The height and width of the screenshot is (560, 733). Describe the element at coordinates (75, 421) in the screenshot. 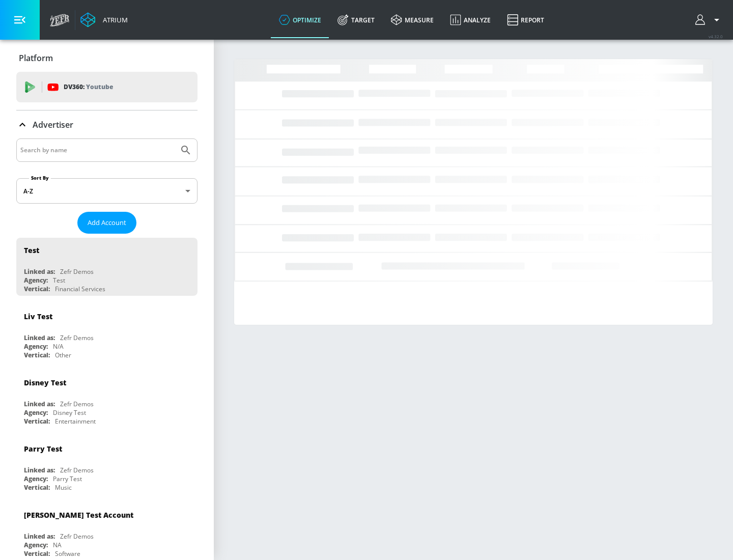

I see `div: Entertainment` at that location.